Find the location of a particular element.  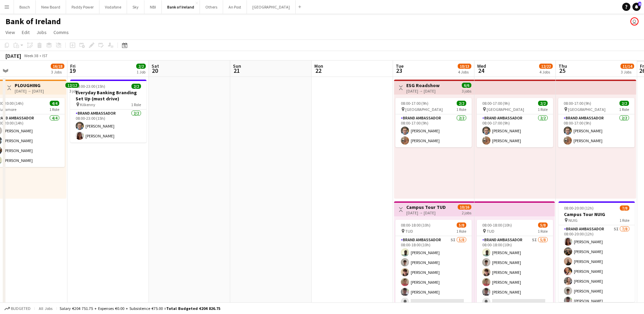

a: Comms is located at coordinates (61, 32).